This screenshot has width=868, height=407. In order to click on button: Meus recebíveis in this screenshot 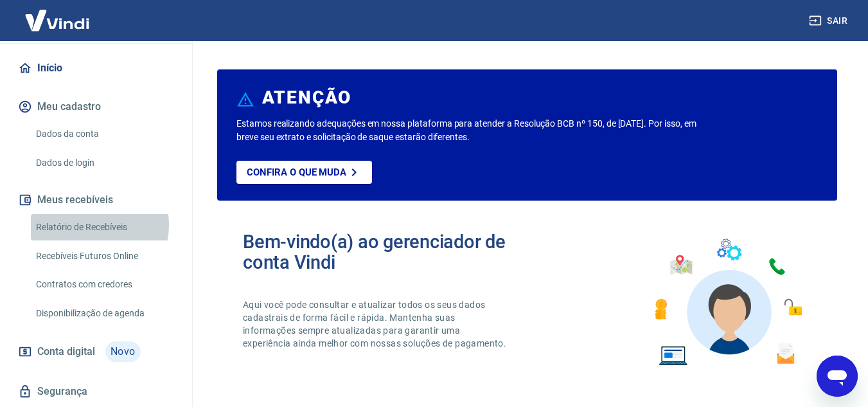, I will do `click(96, 200)`.